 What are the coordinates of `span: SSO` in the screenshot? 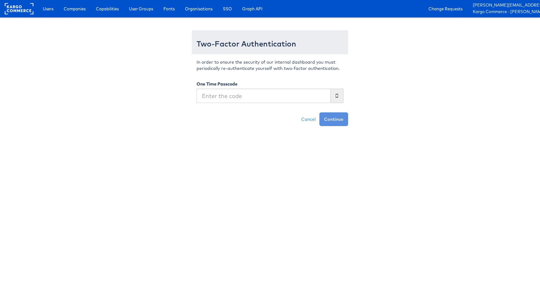 It's located at (227, 9).